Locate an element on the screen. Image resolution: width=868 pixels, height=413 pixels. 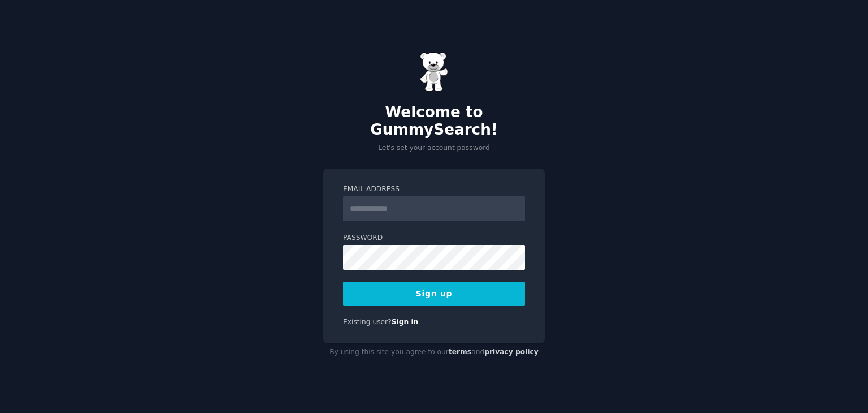
label: Email Address is located at coordinates (434, 190).